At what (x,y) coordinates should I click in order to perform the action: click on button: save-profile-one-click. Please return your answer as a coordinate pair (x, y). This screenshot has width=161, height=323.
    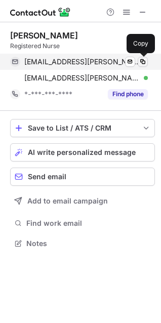
    Looking at the image, I should click on (83, 128).